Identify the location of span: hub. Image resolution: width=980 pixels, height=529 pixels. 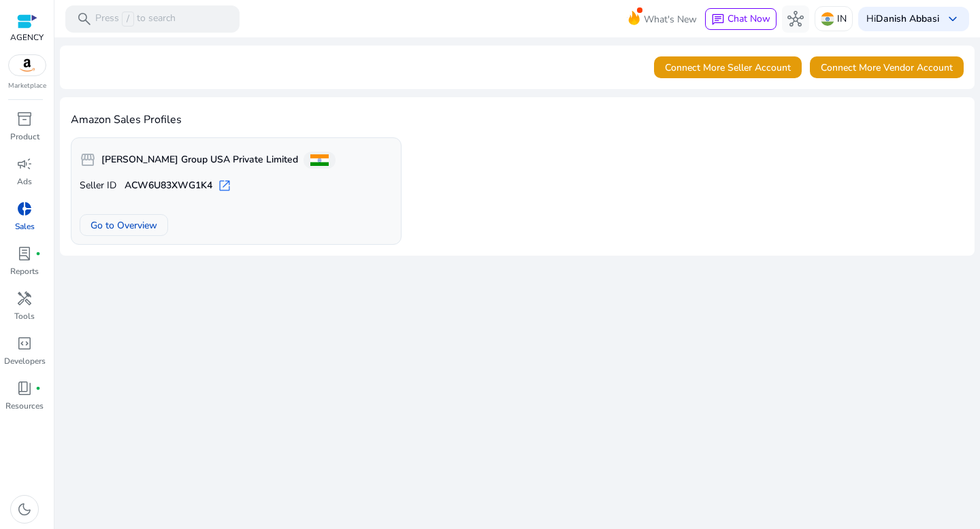
(795, 19).